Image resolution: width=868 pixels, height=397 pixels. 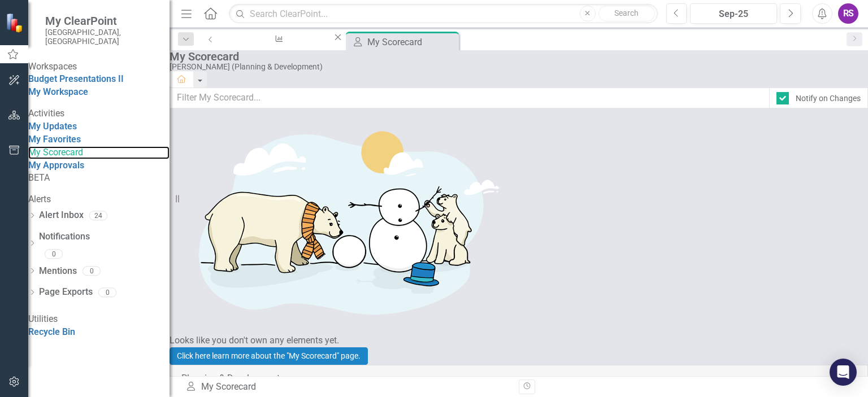 I want to click on div: Planning & Development, so click(x=519, y=379).